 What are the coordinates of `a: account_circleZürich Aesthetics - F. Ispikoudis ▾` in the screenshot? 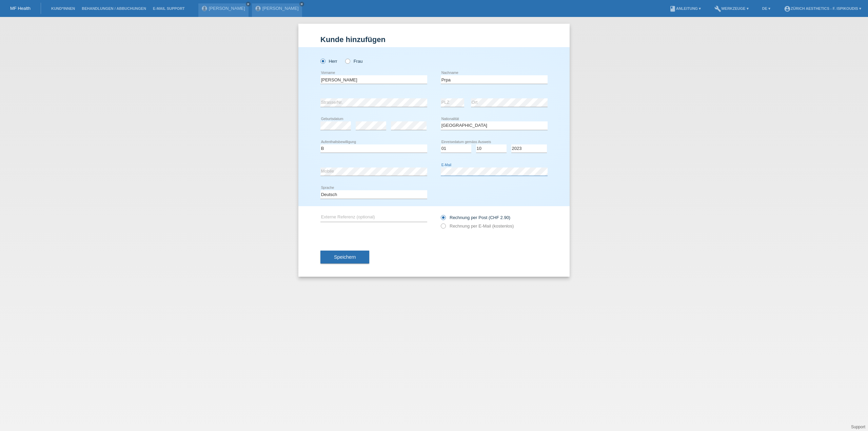 It's located at (823, 9).